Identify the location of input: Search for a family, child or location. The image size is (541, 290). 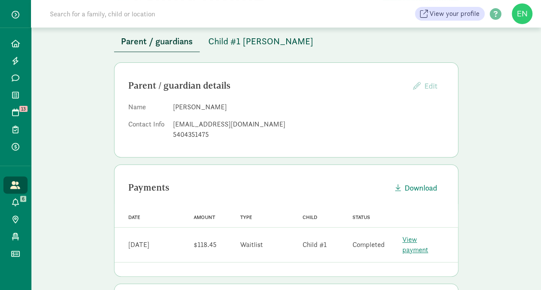
(165, 14).